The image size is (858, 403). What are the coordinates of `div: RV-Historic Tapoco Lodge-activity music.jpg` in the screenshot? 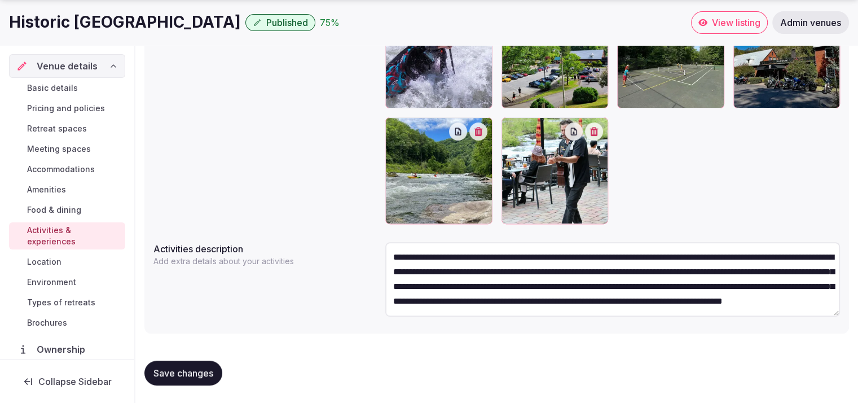 It's located at (555, 171).